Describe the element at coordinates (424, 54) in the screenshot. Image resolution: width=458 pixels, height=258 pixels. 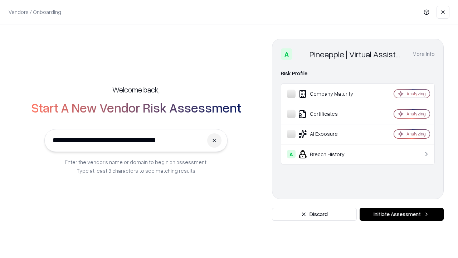
I see `button: More info` at that location.